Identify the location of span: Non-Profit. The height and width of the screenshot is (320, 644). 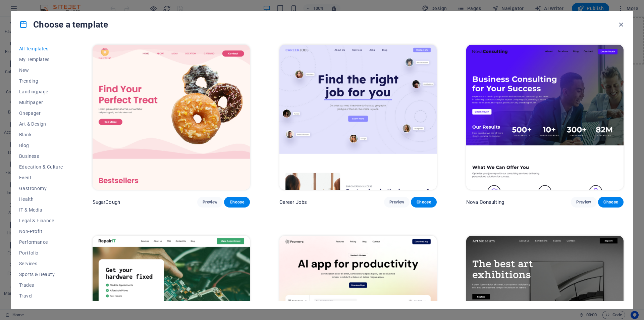
(41, 231).